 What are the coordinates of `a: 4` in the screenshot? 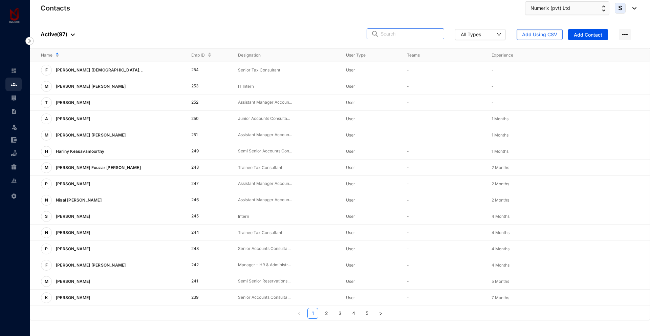 It's located at (353, 313).